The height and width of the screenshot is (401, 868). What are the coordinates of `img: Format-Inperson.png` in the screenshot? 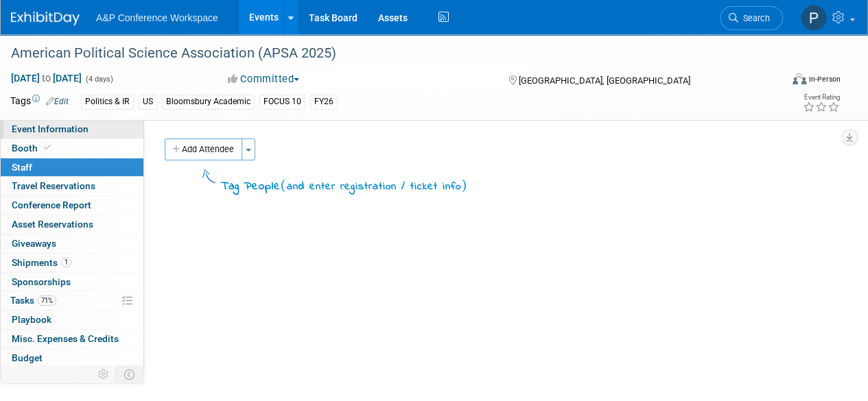 It's located at (799, 79).